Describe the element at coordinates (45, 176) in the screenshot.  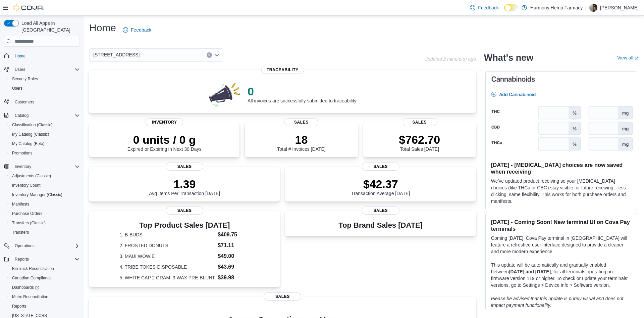
I see `button: Adjustments (Classic)` at that location.